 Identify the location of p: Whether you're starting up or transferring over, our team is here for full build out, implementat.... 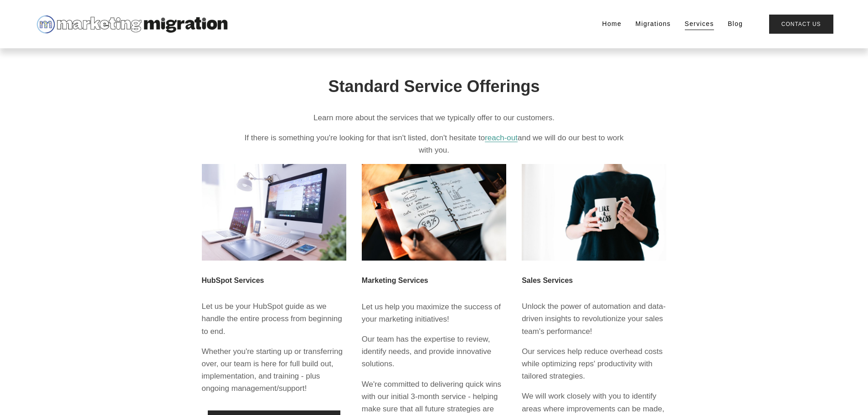
(274, 370).